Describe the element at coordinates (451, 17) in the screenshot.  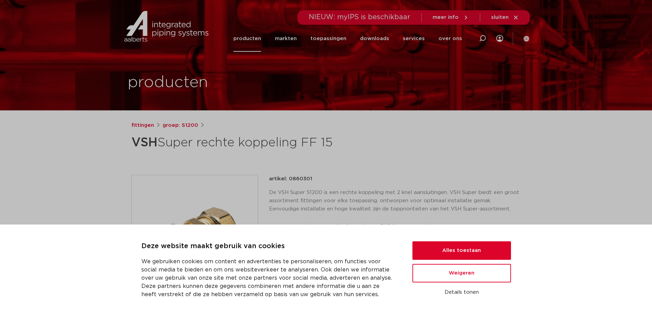
I see `a: meer info` at that location.